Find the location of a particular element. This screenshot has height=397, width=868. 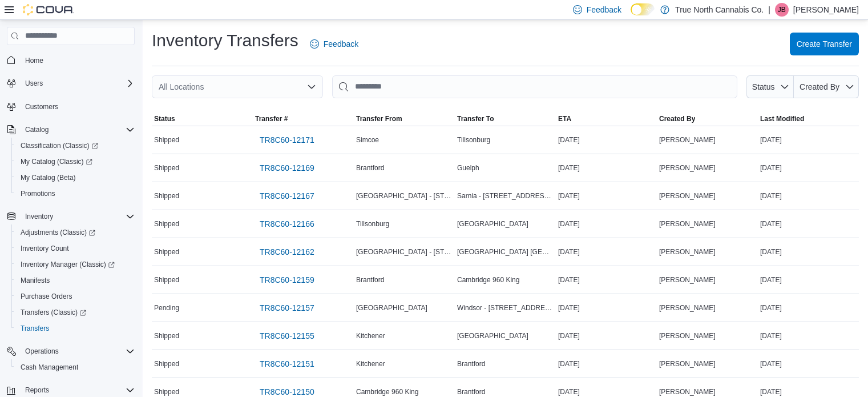

span: My Catalog (Beta) is located at coordinates (75, 177).